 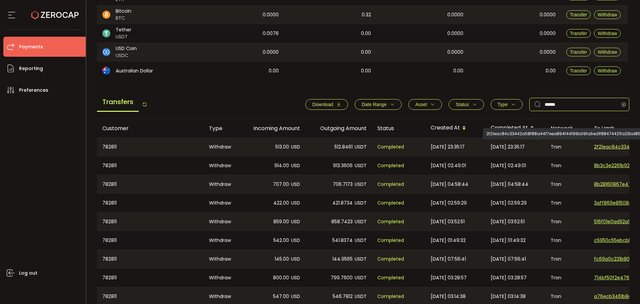 What do you see at coordinates (106, 71) in the screenshot?
I see `img: aud_portfolio.svg` at bounding box center [106, 71].